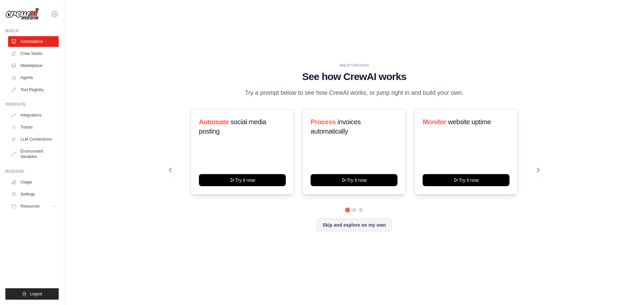 This screenshot has width=644, height=305. What do you see at coordinates (32, 171) in the screenshot?
I see `div: Manage` at bounding box center [32, 171].